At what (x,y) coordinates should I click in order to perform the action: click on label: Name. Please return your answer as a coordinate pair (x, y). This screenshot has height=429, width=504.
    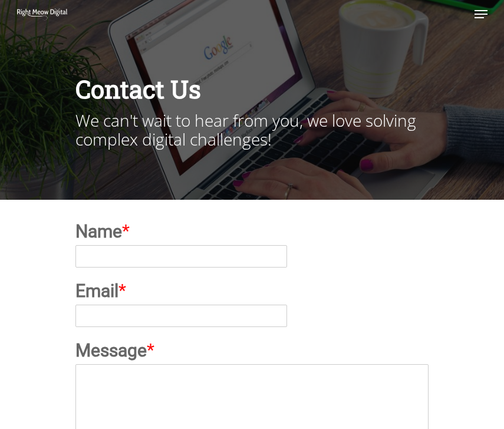
    Looking at the image, I should click on (253, 231).